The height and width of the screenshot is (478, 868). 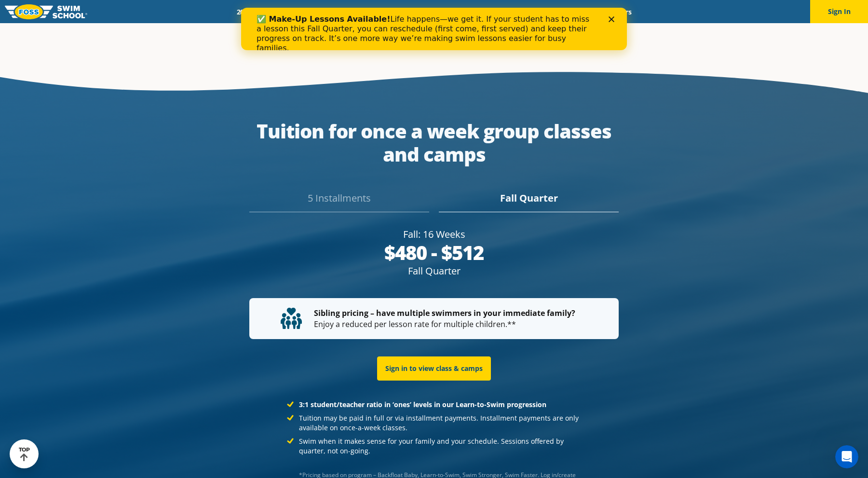 I want to click on div: 5 Installments, so click(x=339, y=201).